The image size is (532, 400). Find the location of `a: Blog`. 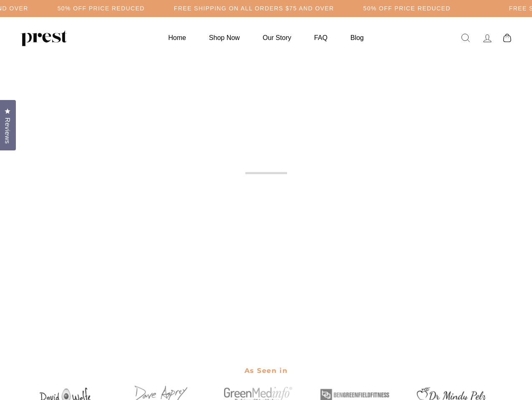

a: Blog is located at coordinates (357, 38).